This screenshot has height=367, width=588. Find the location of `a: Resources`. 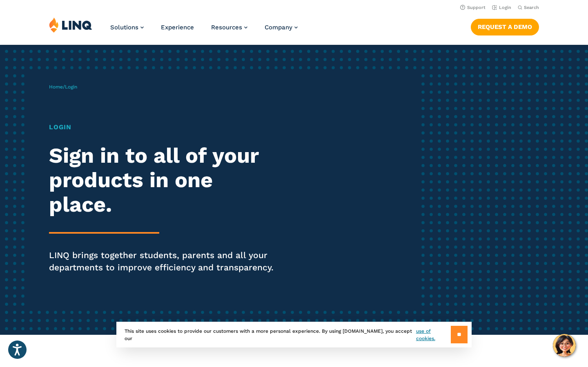

a: Resources is located at coordinates (229, 27).